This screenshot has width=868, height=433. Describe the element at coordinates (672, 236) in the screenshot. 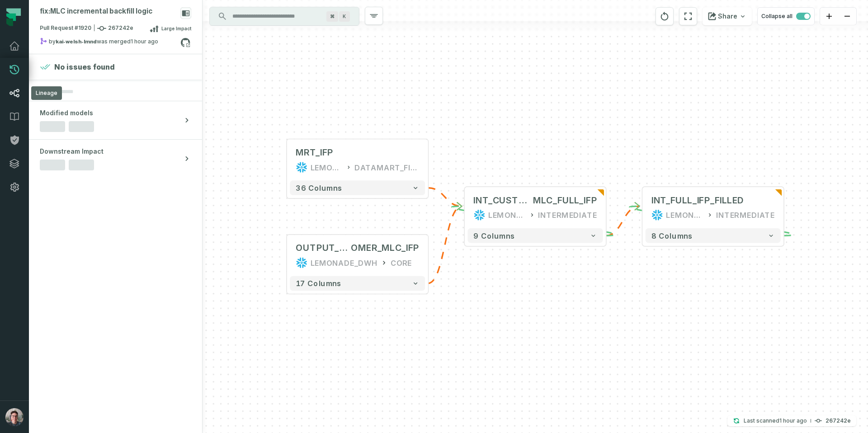

I see `span: 8 columns` at that location.